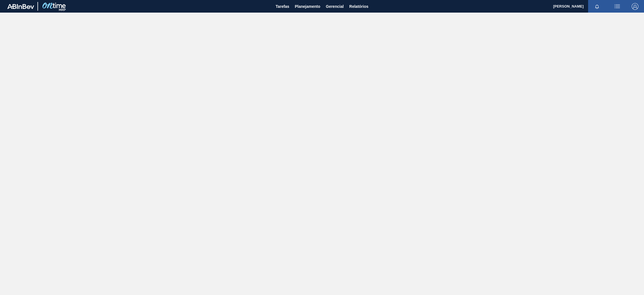  What do you see at coordinates (597, 6) in the screenshot?
I see `button: Notificações` at bounding box center [597, 6].